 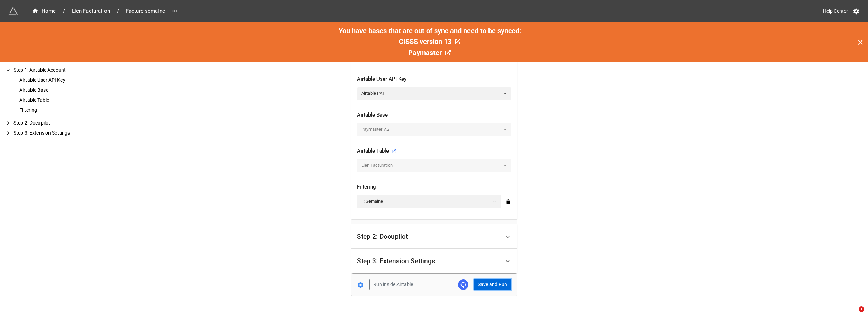 I want to click on span: Paymaster, so click(x=425, y=53).